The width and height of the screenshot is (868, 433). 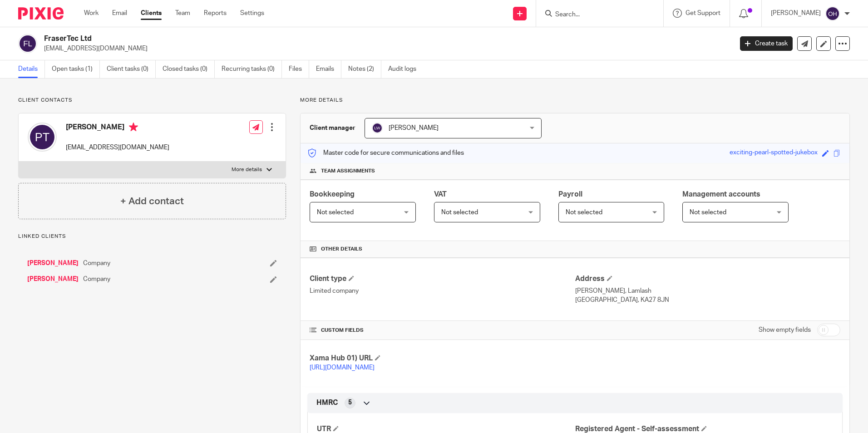 I want to click on a: Client tasks (0), so click(x=131, y=69).